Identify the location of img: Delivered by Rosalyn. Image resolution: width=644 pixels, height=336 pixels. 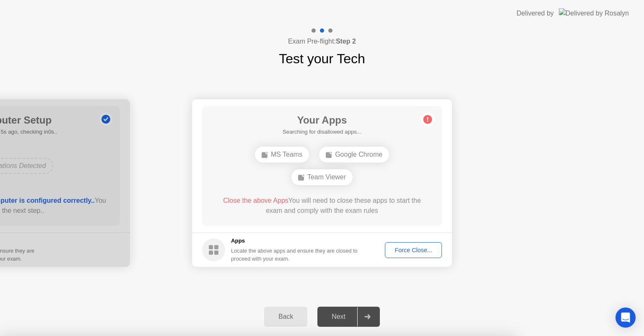
(594, 13).